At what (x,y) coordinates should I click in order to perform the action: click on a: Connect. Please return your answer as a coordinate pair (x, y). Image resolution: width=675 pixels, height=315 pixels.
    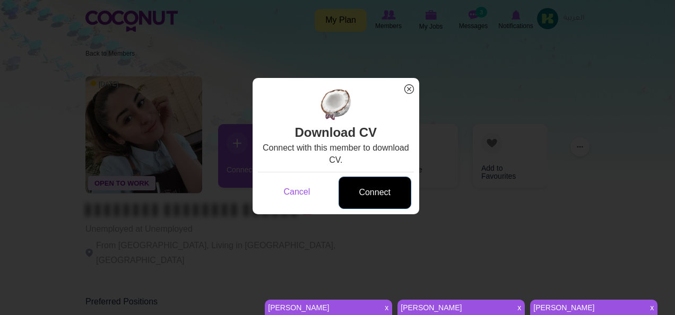
    Looking at the image, I should click on (375, 193).